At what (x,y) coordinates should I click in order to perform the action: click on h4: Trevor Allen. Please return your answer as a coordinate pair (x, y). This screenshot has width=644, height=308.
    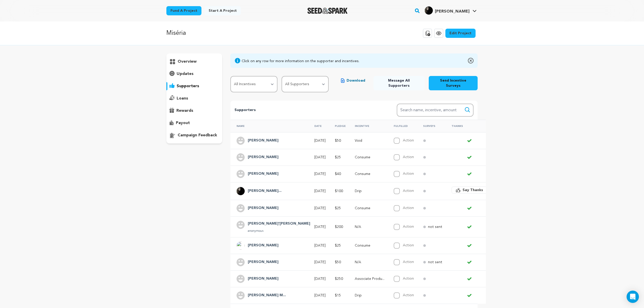
    Looking at the image, I should click on (263, 279).